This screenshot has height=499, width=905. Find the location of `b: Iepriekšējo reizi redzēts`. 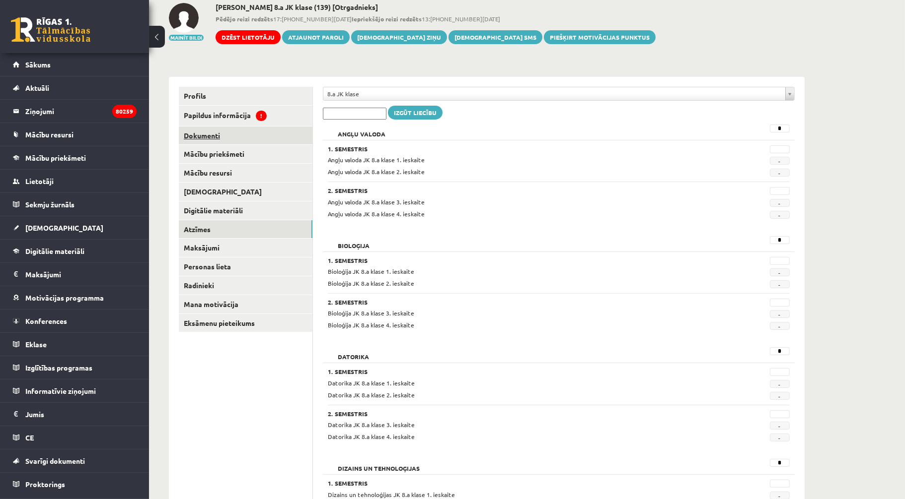

b: Iepriekšējo reizi redzēts is located at coordinates (386, 19).